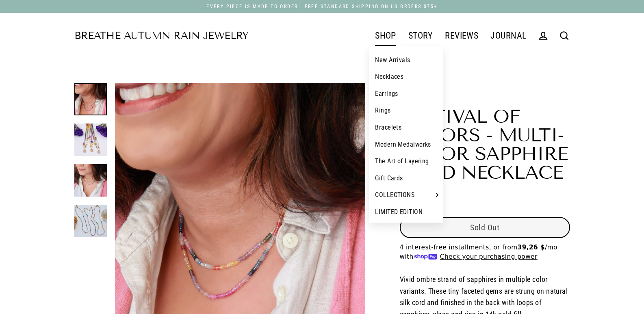 The width and height of the screenshot is (644, 314). Describe the element at coordinates (406, 128) in the screenshot. I see `a: Bracelets` at that location.